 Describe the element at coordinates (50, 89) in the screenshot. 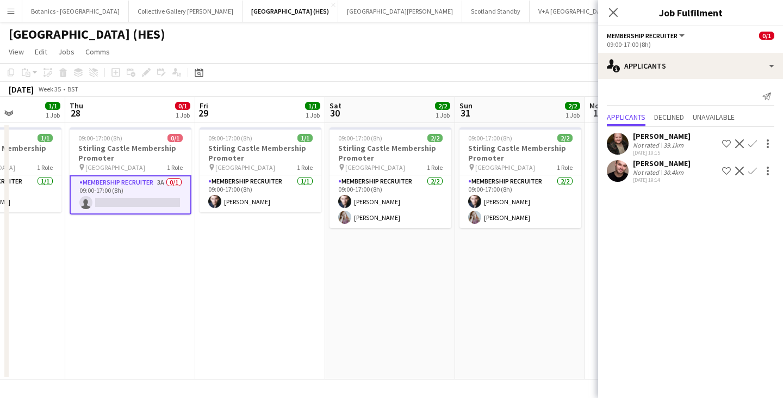

I see `span: Week 35` at that location.